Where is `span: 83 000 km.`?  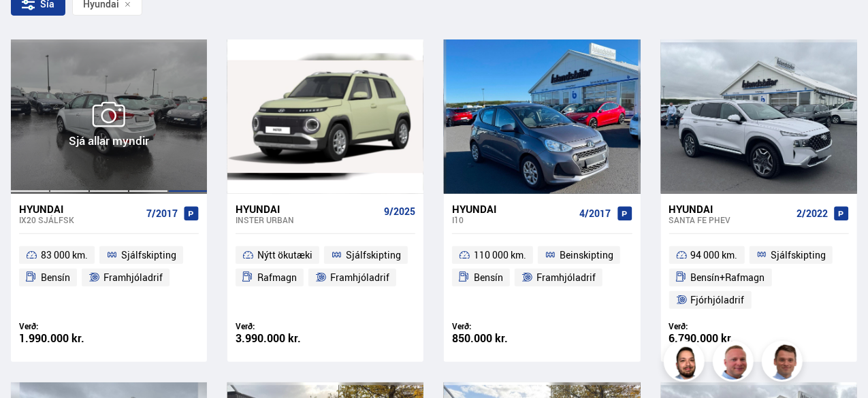 span: 83 000 km. is located at coordinates (64, 255).